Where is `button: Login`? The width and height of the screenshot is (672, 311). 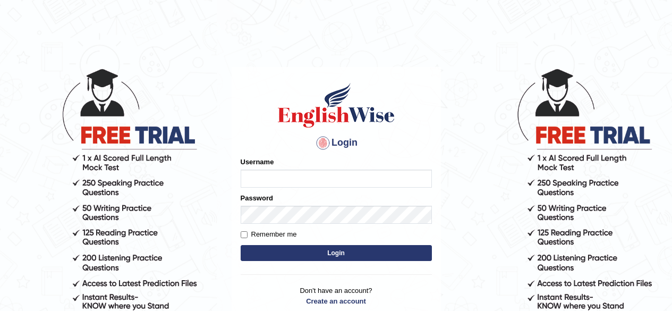 button: Login is located at coordinates (336, 253).